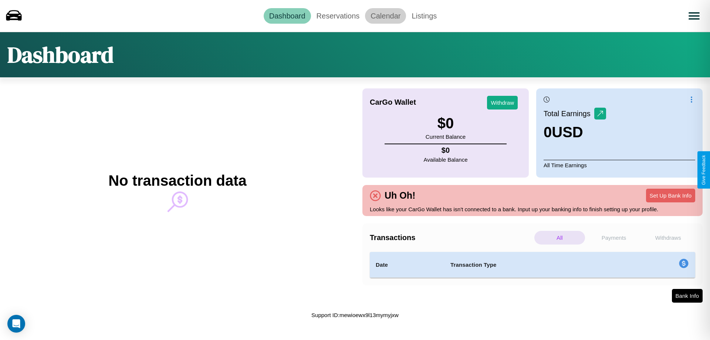  I want to click on p: Current Balance, so click(446, 137).